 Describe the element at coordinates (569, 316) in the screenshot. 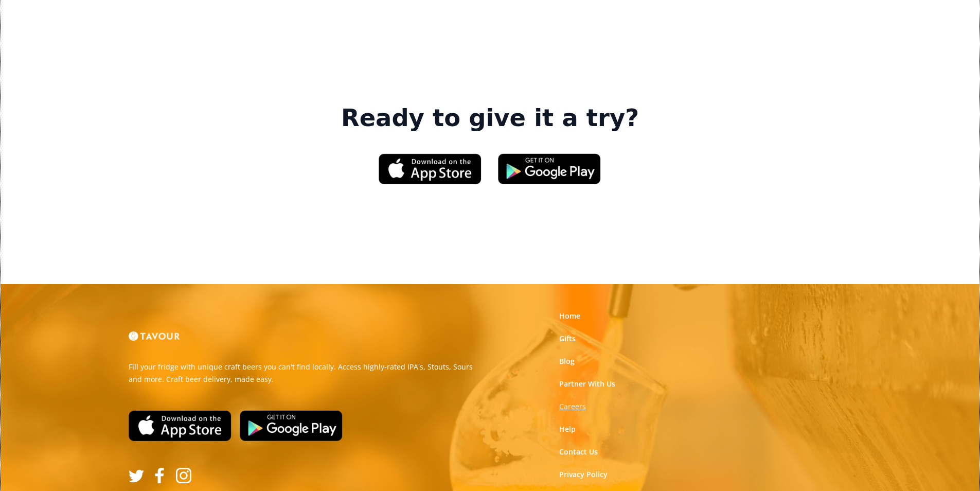

I see `a: Home` at that location.